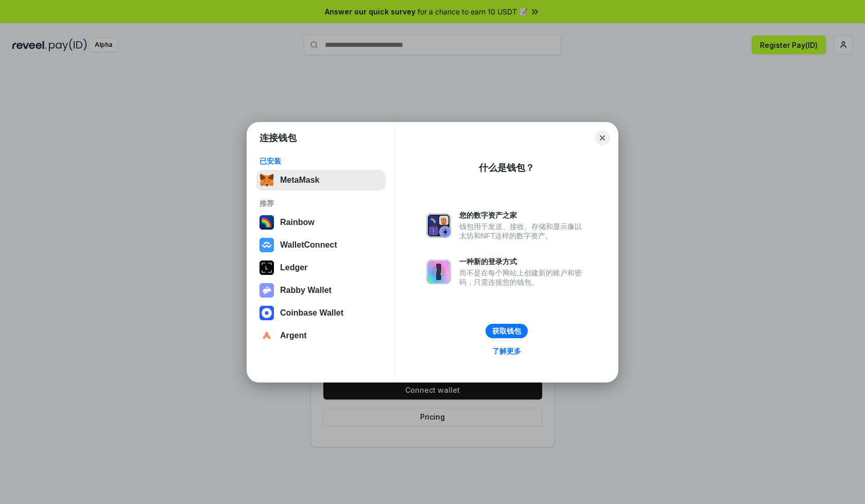  I want to click on div: Argent, so click(294, 336).